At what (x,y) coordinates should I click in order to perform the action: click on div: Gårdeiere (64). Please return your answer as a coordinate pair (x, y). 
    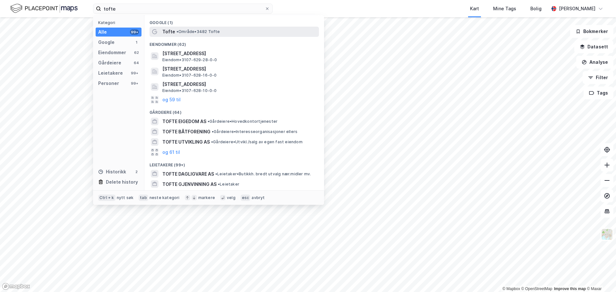
    Looking at the image, I should click on (234, 111).